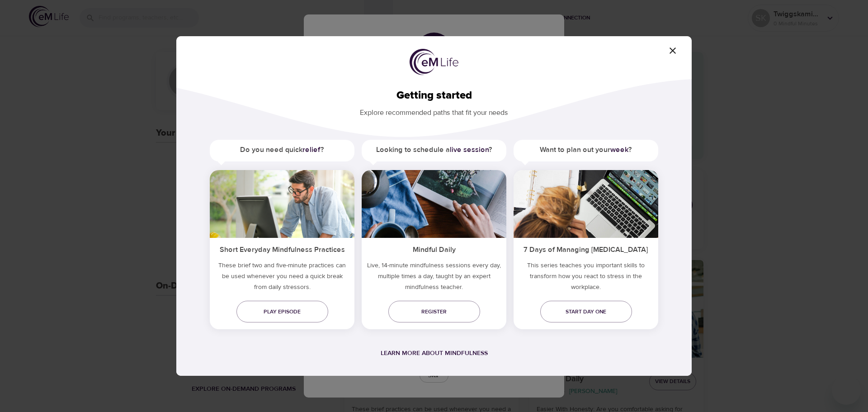  Describe the element at coordinates (586, 278) in the screenshot. I see `p: This series teaches you important skills to transform how you react to stress in the workplace.` at that location.